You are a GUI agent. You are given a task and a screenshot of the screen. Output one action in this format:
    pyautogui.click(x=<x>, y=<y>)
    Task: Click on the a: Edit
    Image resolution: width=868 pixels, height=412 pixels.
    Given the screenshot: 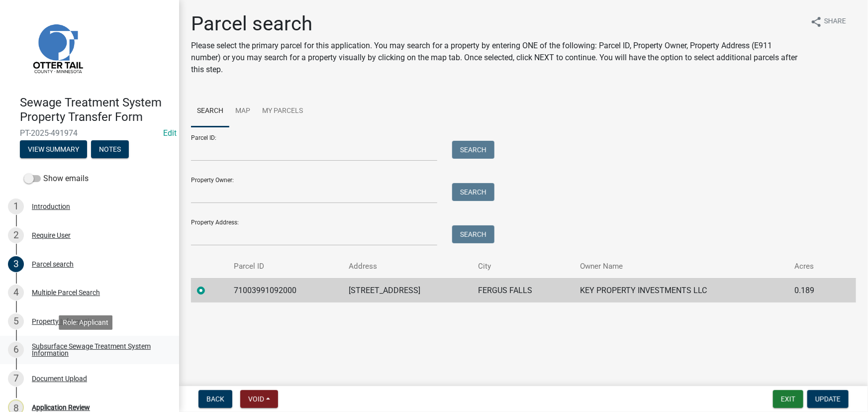 What is the action you would take?
    pyautogui.click(x=170, y=133)
    